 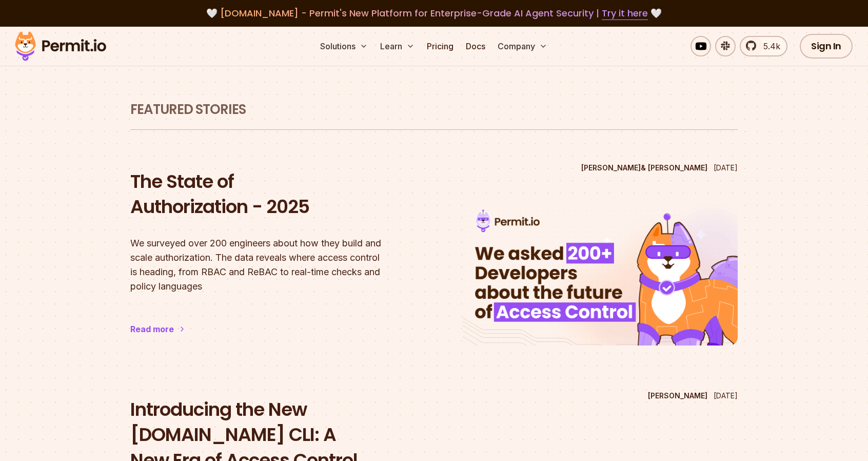 I want to click on a: Docs, so click(x=475, y=47).